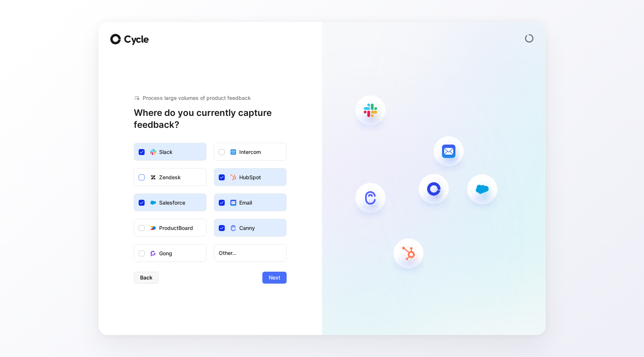 The width and height of the screenshot is (644, 357). What do you see at coordinates (250, 253) in the screenshot?
I see `span: Other...` at bounding box center [250, 253].